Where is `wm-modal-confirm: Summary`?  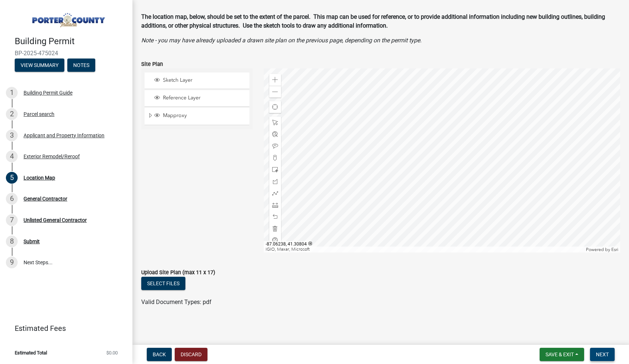 wm-modal-confirm: Summary is located at coordinates (39, 66).